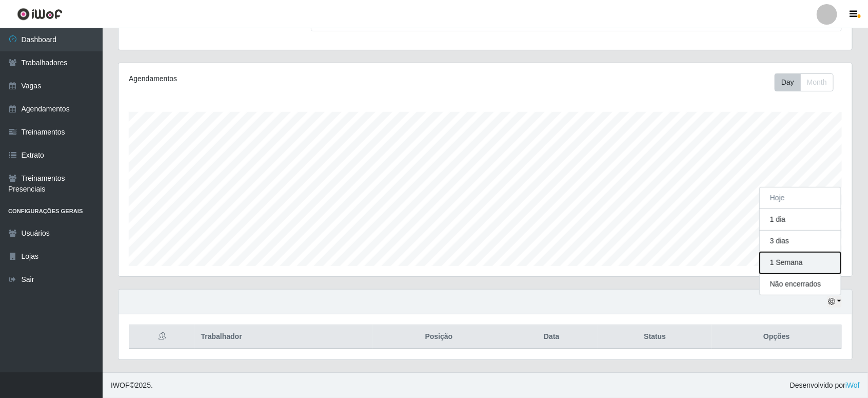 The width and height of the screenshot is (868, 398). What do you see at coordinates (800, 263) in the screenshot?
I see `button: 1 Semana` at bounding box center [800, 263].